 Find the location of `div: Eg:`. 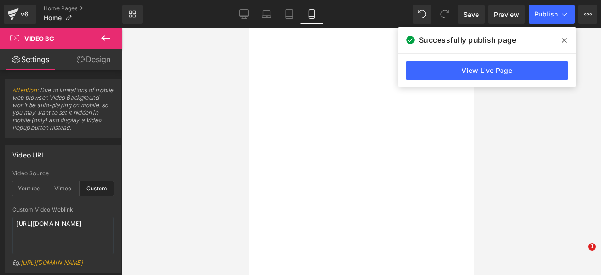

div: Eg: is located at coordinates (63, 265).